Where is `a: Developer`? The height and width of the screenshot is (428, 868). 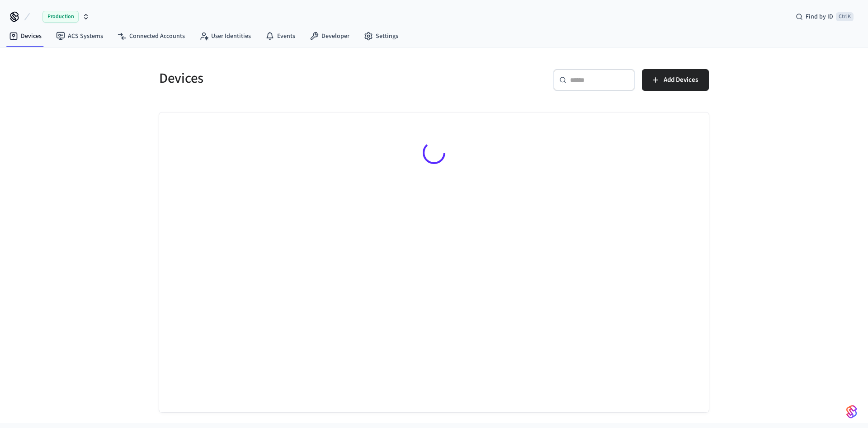 a: Developer is located at coordinates (330, 36).